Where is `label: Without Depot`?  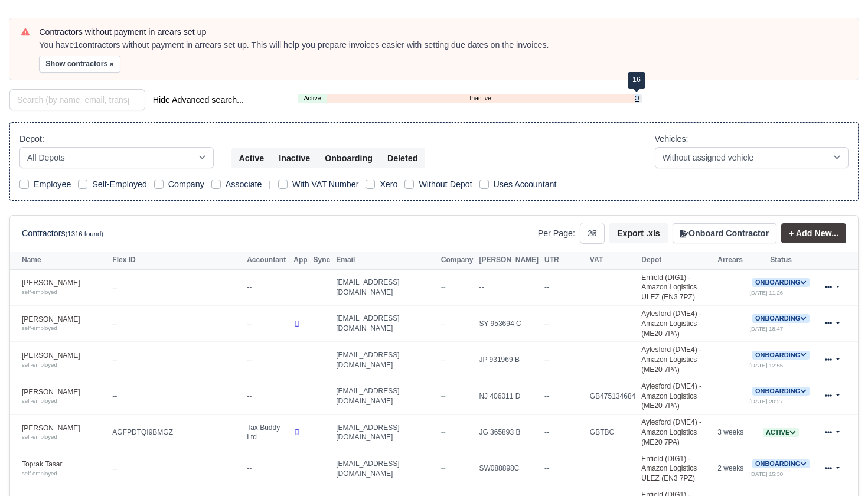
label: Without Depot is located at coordinates (445, 184).